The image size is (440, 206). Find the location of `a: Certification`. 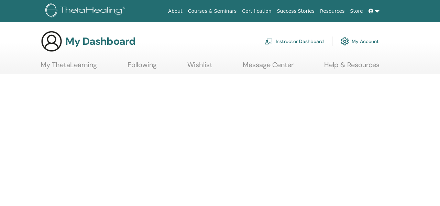

a: Certification is located at coordinates (256, 11).